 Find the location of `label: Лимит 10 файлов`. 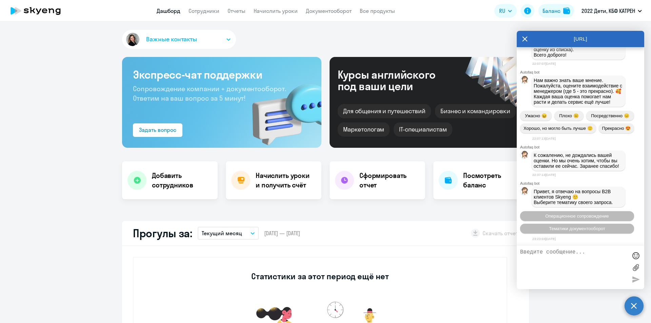

label: Лимит 10 файлов is located at coordinates (636, 267).